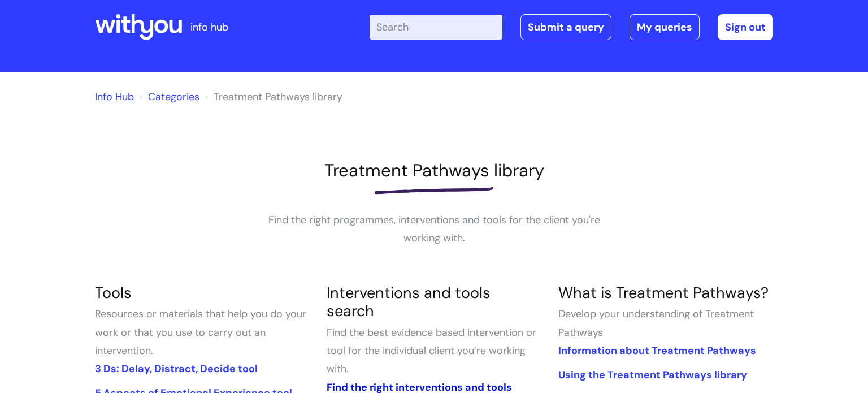 This screenshot has height=393, width=868. Describe the element at coordinates (168, 96) in the screenshot. I see `li: Solution home` at that location.